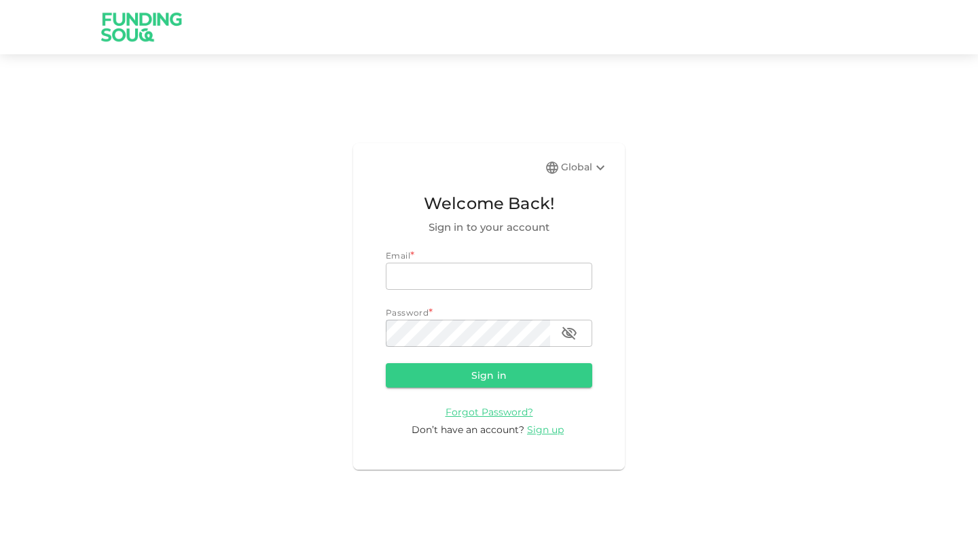 This screenshot has width=978, height=560. What do you see at coordinates (489, 277) in the screenshot?
I see `input: email` at bounding box center [489, 277].